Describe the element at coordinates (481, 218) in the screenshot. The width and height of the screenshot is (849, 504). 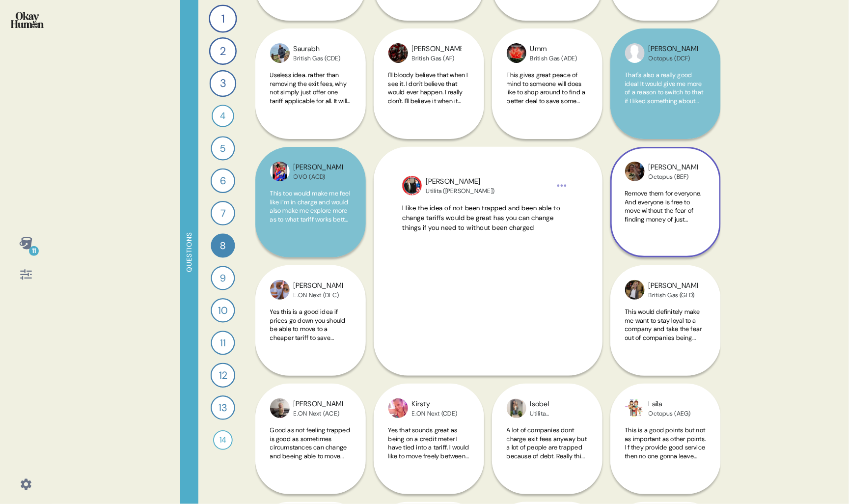
I see `span: I like the idea of not been trapped and been able to change tariffs would be great has you can ch...` at that location.